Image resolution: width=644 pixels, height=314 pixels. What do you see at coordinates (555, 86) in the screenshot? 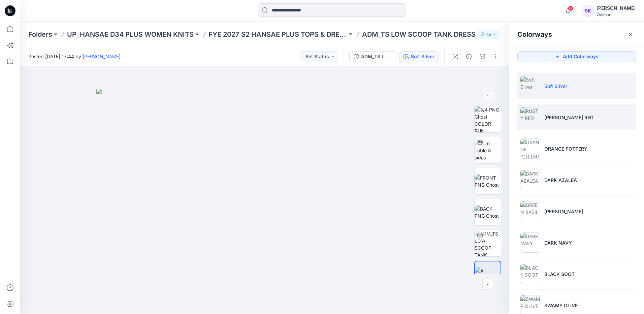
I see `p: Soft Silver` at bounding box center [555, 86].